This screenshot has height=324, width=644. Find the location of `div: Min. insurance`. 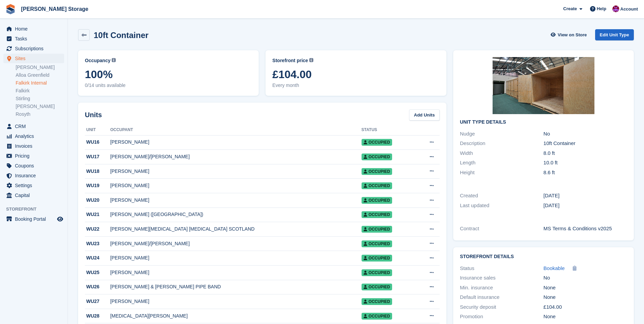

div: Min. insurance is located at coordinates (502, 288).